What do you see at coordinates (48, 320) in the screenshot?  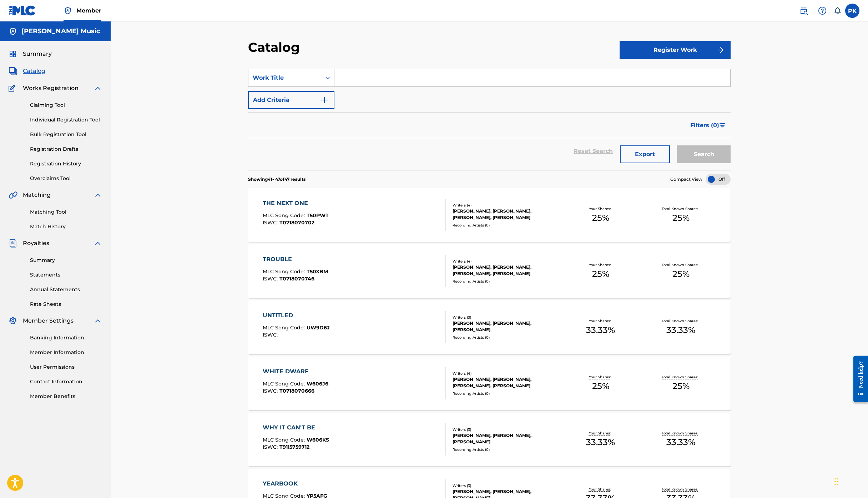 I see `span: Member Settings` at bounding box center [48, 320].